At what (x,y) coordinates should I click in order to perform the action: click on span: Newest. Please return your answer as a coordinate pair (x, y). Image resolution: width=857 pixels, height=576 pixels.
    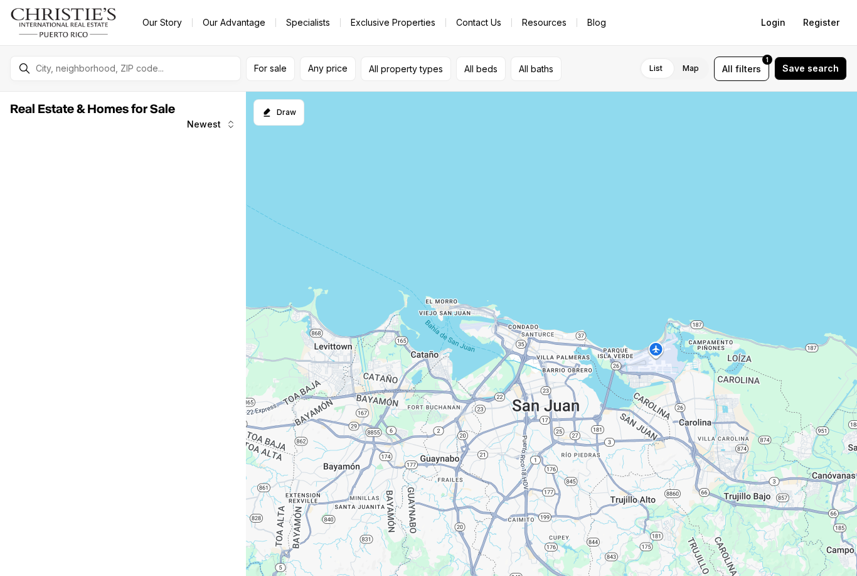
    Looking at the image, I should click on (204, 124).